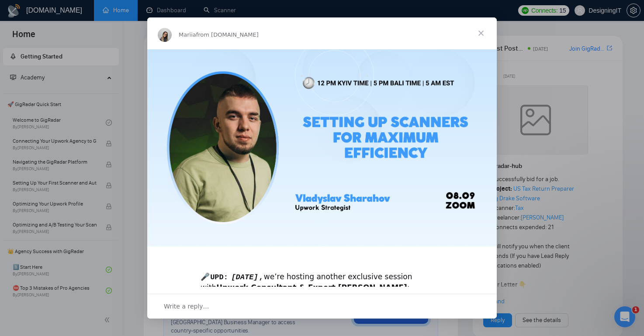 This screenshot has width=644, height=336. What do you see at coordinates (219, 278) in the screenshot?
I see `code: UPD:` at bounding box center [219, 278].